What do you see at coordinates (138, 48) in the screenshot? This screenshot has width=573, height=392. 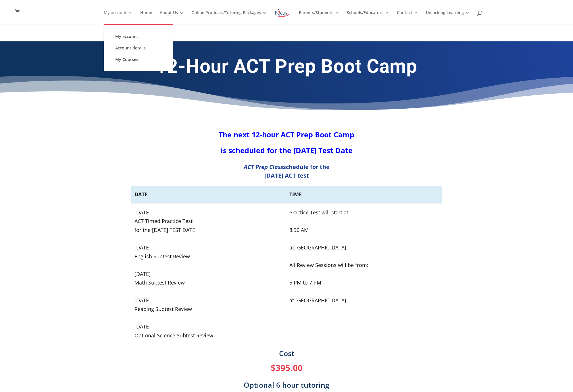 I see `a: Account details` at bounding box center [138, 48].